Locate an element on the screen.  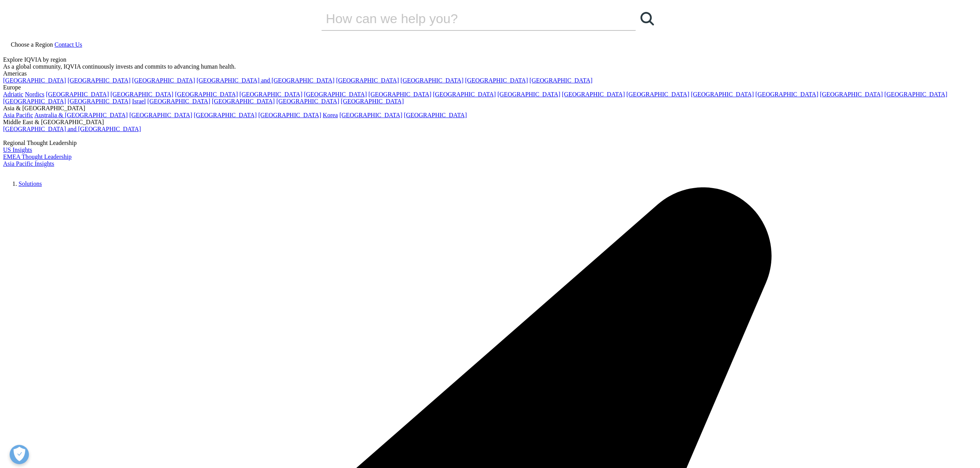
a: Asia Pacific is located at coordinates (18, 115).